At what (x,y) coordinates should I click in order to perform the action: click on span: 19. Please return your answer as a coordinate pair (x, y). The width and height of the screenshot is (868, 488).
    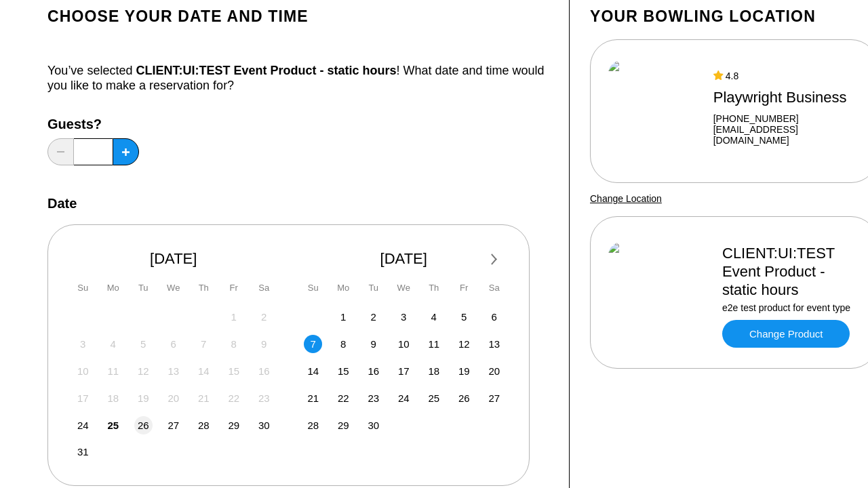
    Looking at the image, I should click on (463, 371).